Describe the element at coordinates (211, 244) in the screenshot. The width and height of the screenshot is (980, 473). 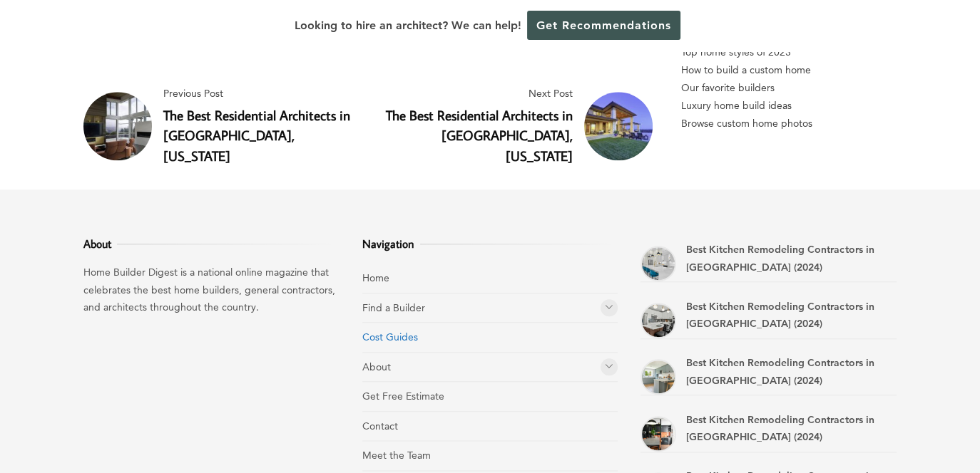
I see `h3: About` at that location.